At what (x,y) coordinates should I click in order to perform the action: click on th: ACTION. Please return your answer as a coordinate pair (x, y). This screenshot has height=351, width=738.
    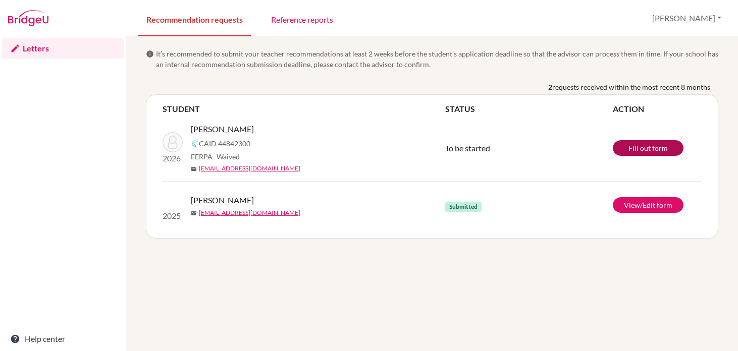
    Looking at the image, I should click on (657, 109).